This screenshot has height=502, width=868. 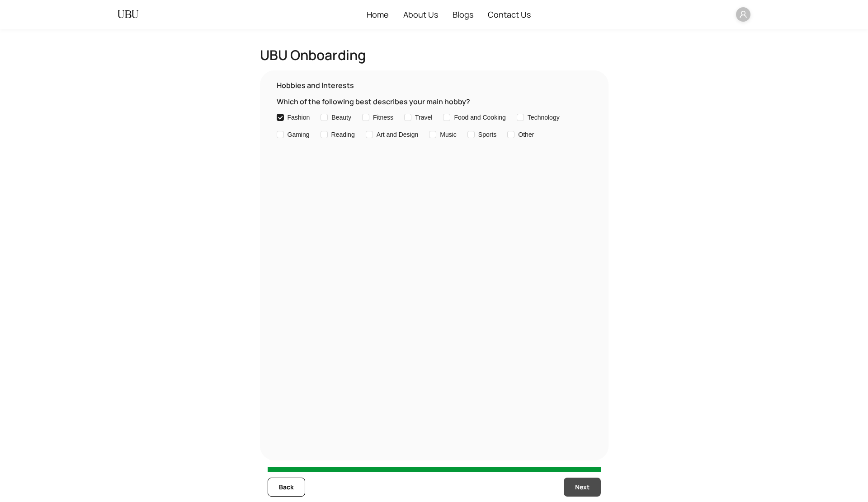 What do you see at coordinates (448, 134) in the screenshot?
I see `span: Music` at bounding box center [448, 134].